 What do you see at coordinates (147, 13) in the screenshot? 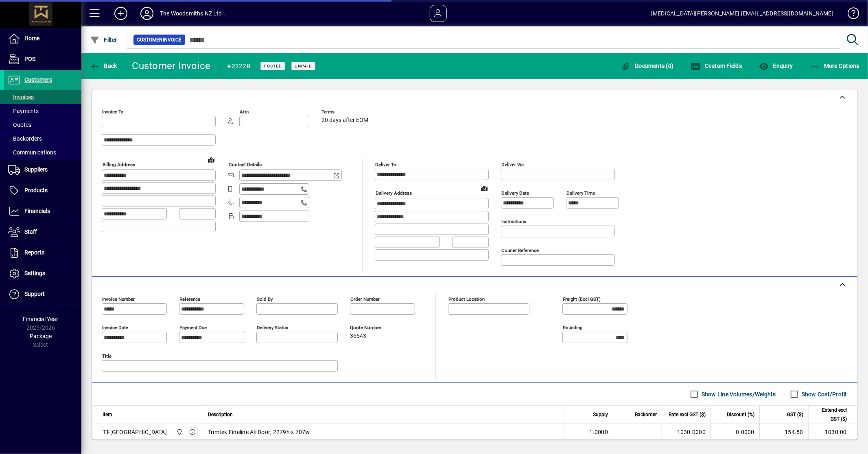
I see `button: Profile` at bounding box center [147, 13].